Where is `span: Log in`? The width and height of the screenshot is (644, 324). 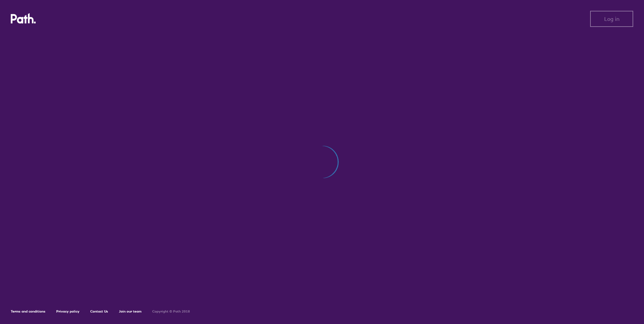
span: Log in is located at coordinates (612, 19).